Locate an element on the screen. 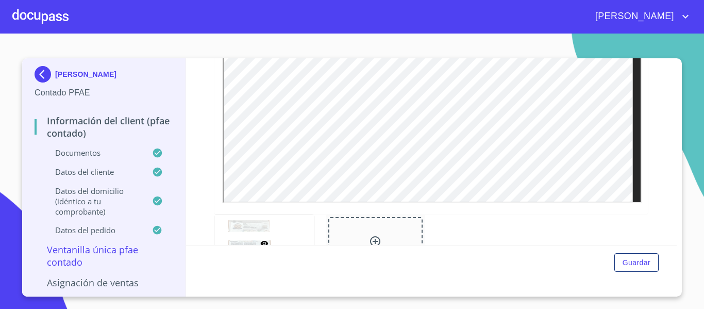 This screenshot has height=309, width=704. p: Documentos is located at coordinates (93, 152).